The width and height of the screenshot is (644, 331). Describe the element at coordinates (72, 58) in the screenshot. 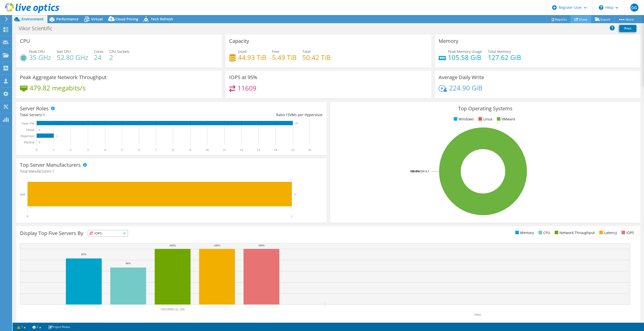

I see `h4: 52.80 GHz` at that location.